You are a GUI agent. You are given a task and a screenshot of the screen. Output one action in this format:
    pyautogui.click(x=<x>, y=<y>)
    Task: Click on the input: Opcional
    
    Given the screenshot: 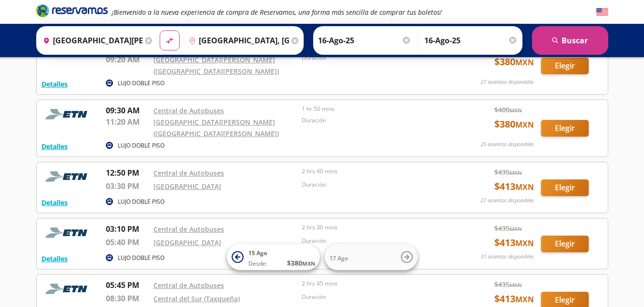 What is the action you would take?
    pyautogui.click(x=471, y=41)
    